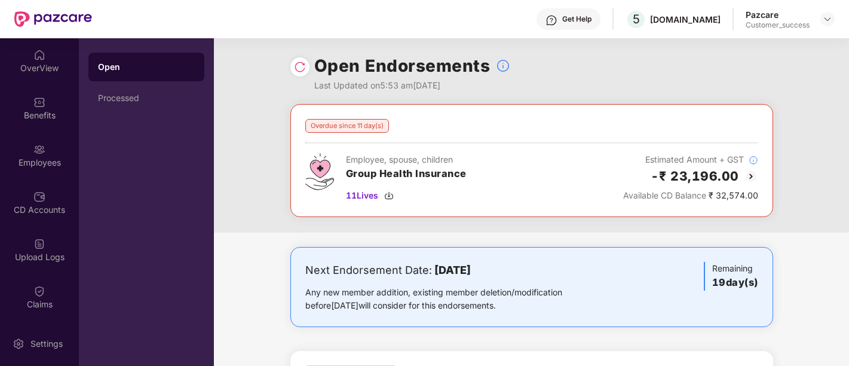  Describe the element at coordinates (695, 176) in the screenshot. I see `h2: -₹ 23,196.00` at that location.